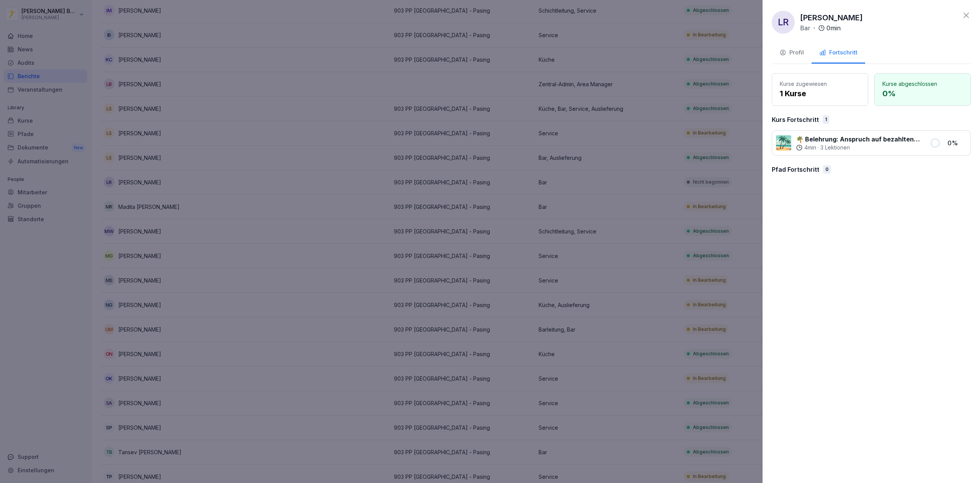 The width and height of the screenshot is (980, 483). Describe the element at coordinates (805, 28) in the screenshot. I see `p: Bar` at that location.